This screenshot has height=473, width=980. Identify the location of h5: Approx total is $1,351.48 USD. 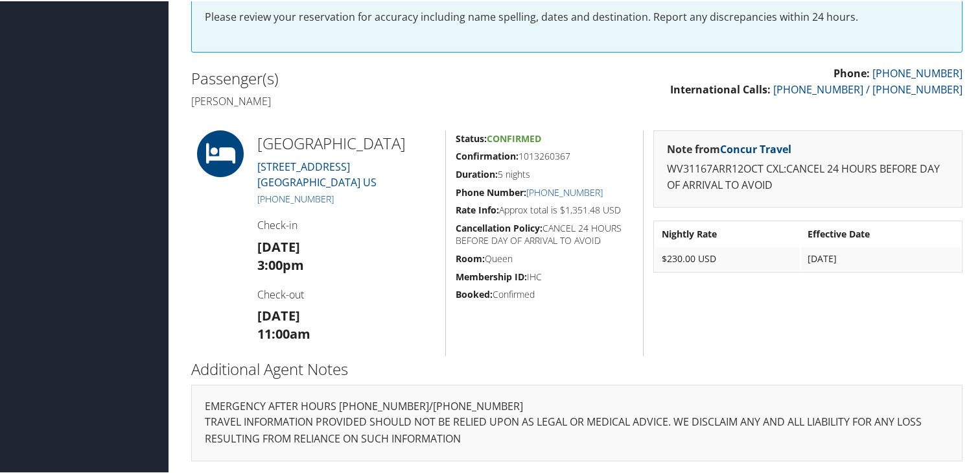
(544, 209).